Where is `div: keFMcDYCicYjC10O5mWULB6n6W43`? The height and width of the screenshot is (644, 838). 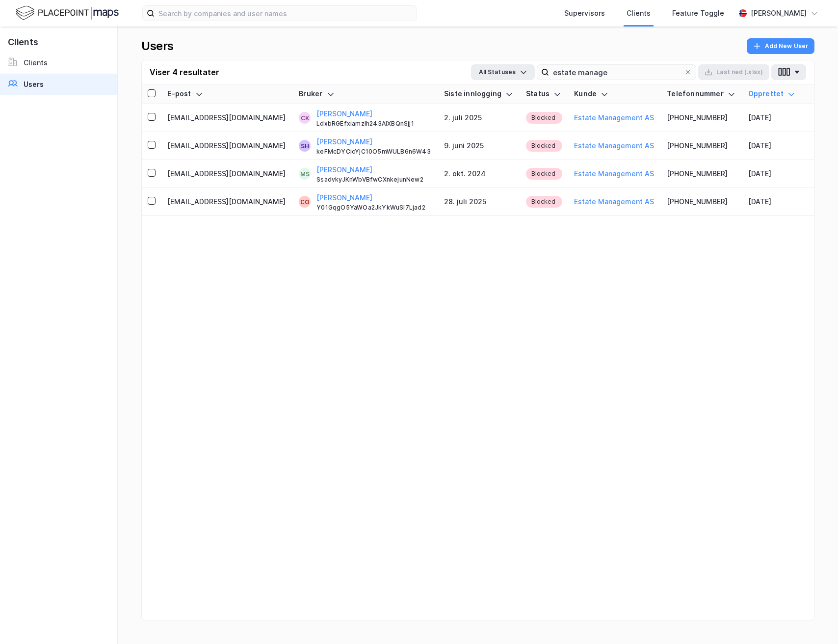 div: keFMcDYCicYjC10O5mWULB6n6W43 is located at coordinates (375, 152).